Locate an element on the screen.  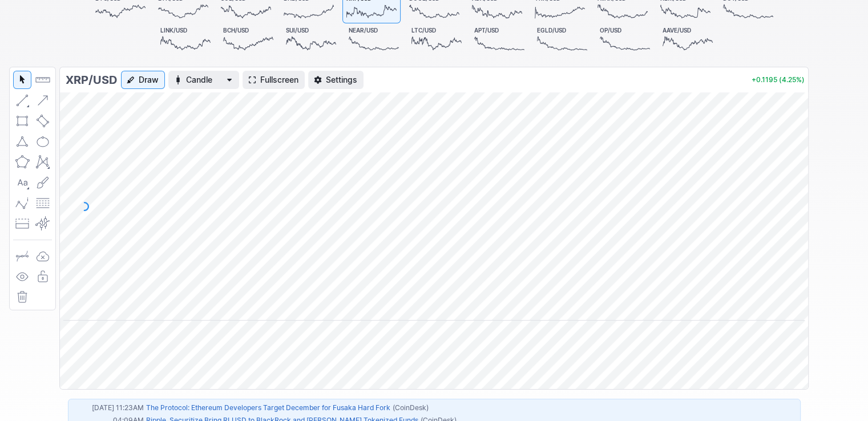
button: Remove all drawings is located at coordinates (22, 298).